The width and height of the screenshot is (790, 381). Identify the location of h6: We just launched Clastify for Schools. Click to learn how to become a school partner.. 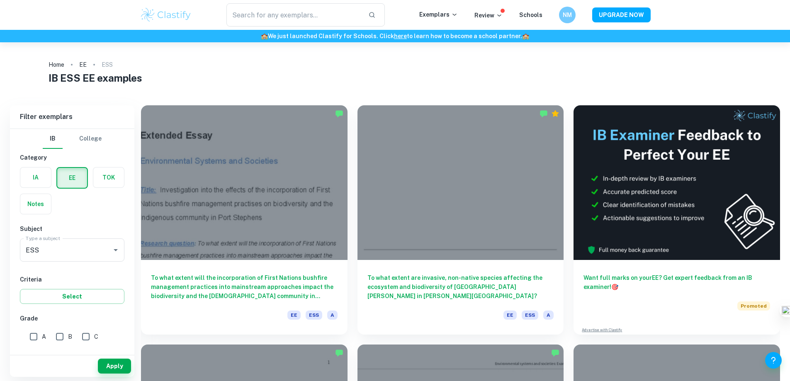
(395, 36).